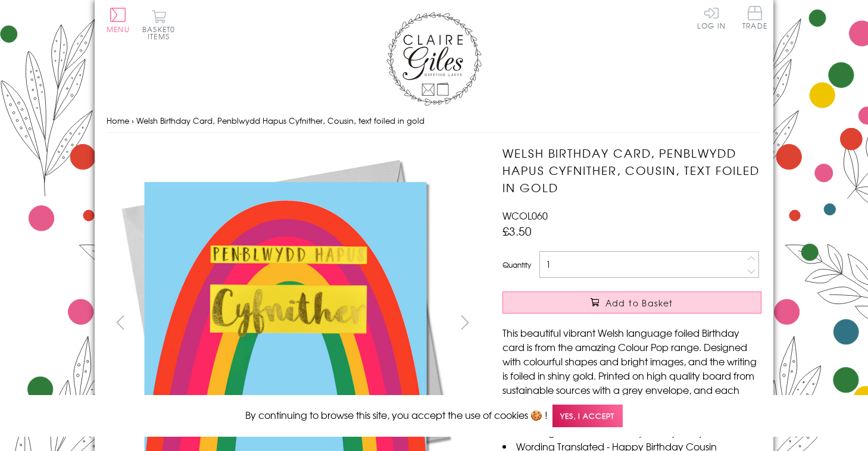 The width and height of the screenshot is (868, 451). What do you see at coordinates (755, 18) in the screenshot?
I see `a: Trade` at bounding box center [755, 18].